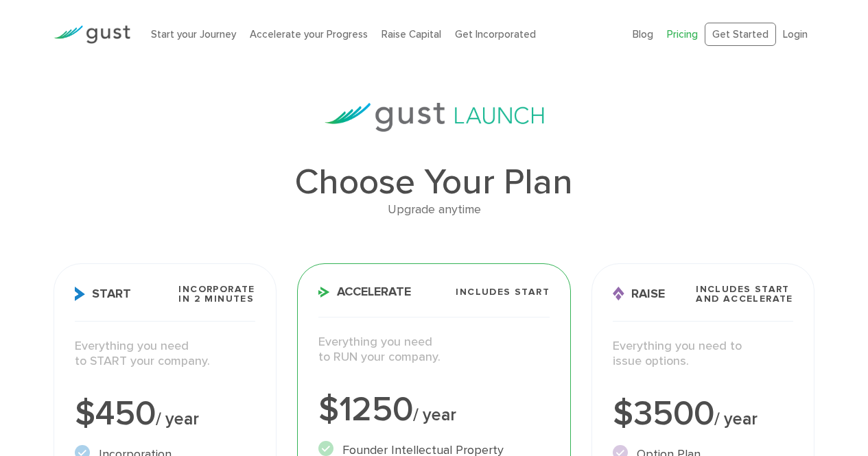 The width and height of the screenshot is (868, 456). I want to click on span: Start, so click(103, 294).